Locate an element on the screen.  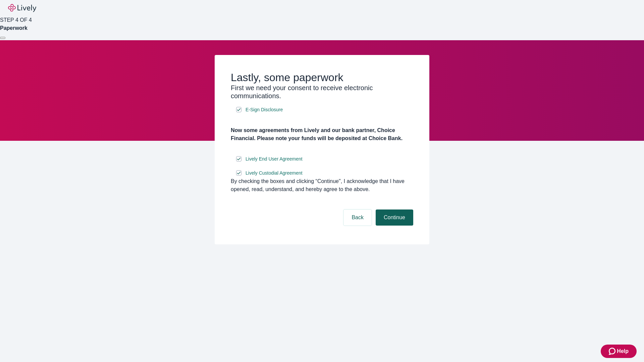
h3: First we need your consent to receive electronic communications. is located at coordinates (322, 92).